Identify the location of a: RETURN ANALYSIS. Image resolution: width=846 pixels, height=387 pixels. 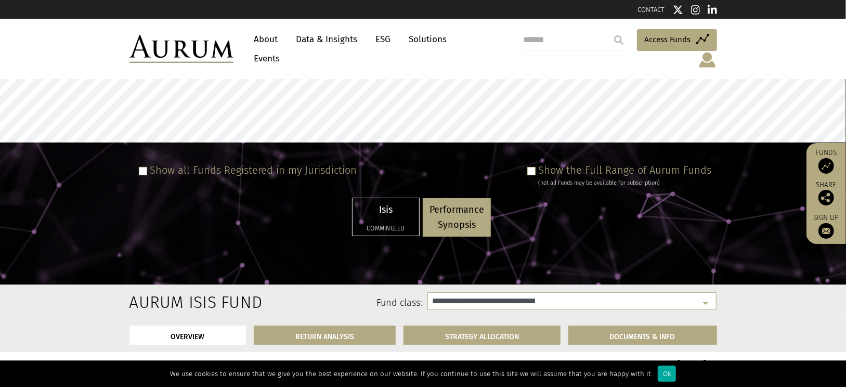
(324, 335).